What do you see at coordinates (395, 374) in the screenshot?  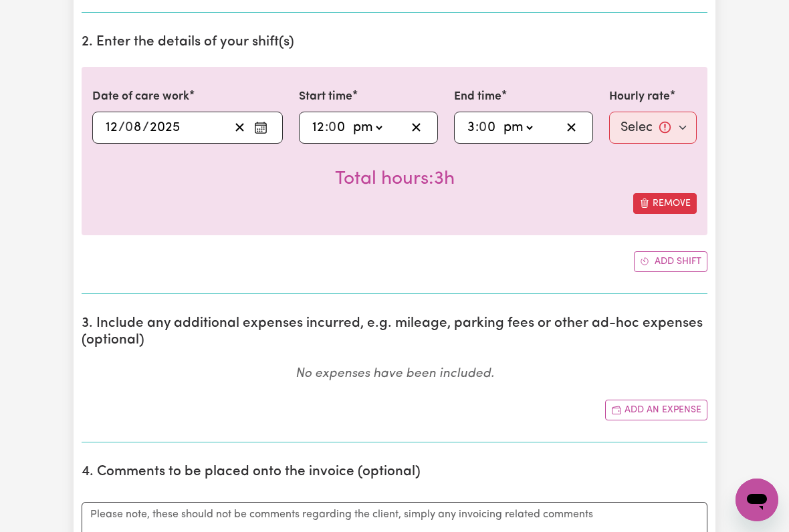 I see `em: No expenses have been included.` at bounding box center [395, 374].